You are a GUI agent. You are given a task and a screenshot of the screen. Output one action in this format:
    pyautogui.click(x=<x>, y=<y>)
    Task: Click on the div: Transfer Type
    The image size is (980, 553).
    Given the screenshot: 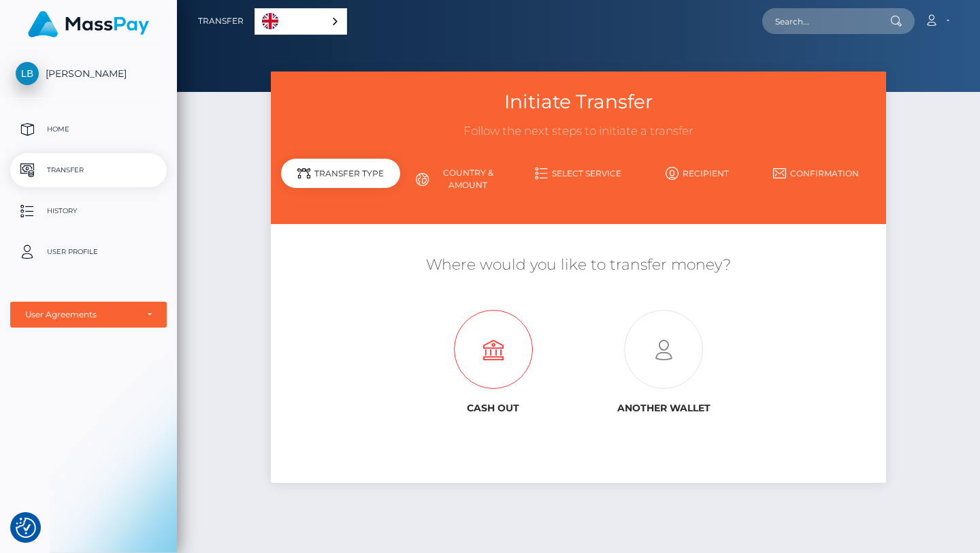 What is the action you would take?
    pyautogui.click(x=341, y=173)
    